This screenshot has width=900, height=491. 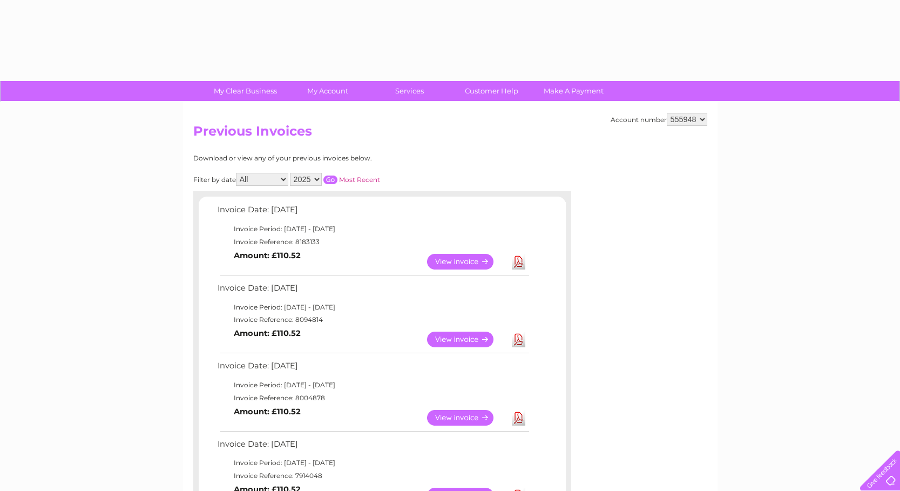 What do you see at coordinates (335, 179) in the screenshot?
I see `div: Filter by date` at bounding box center [335, 179].